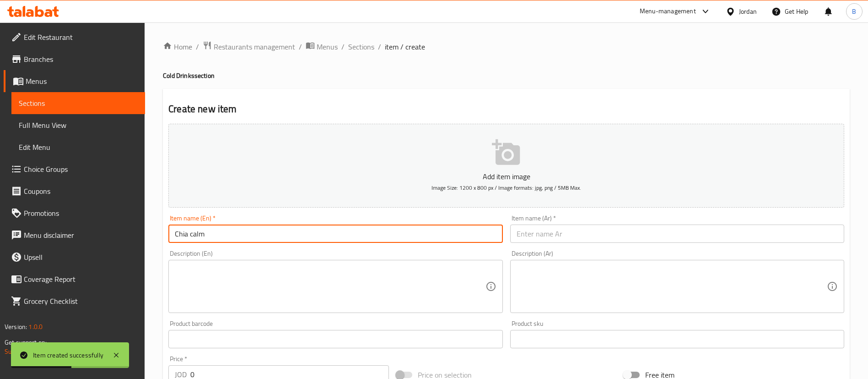 This screenshot has height=379, width=868. I want to click on a: Edit Restaurant, so click(74, 37).